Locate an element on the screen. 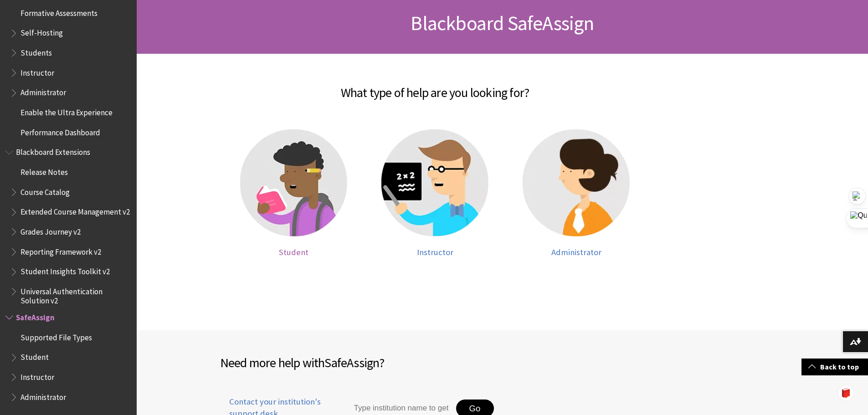 Image resolution: width=868 pixels, height=415 pixels. h2: Need more help with ? is located at coordinates (361, 362).